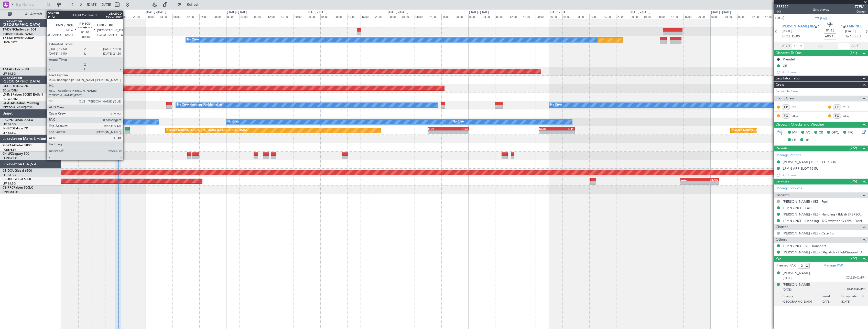 This screenshot has width=868, height=329. What do you see at coordinates (17, 145) in the screenshot?
I see `a: 9H-YAAGlobal 5000` at bounding box center [17, 145].